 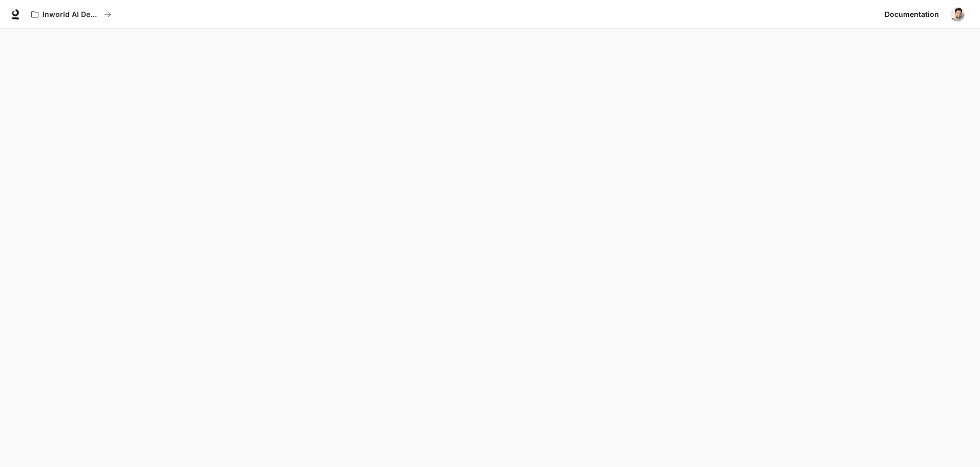 What do you see at coordinates (912, 14) in the screenshot?
I see `span: Documentation` at bounding box center [912, 14].